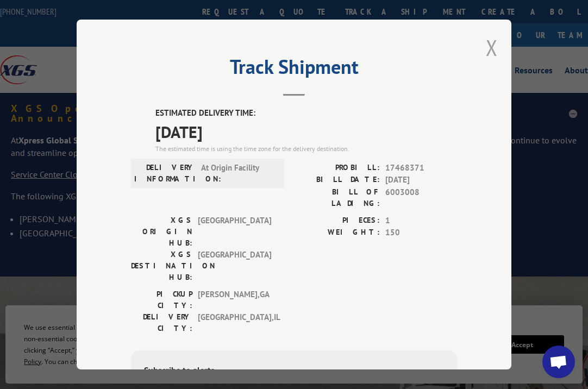  What do you see at coordinates (161, 265) in the screenshot?
I see `label: XGS DESTINATION HUB:` at bounding box center [161, 265].